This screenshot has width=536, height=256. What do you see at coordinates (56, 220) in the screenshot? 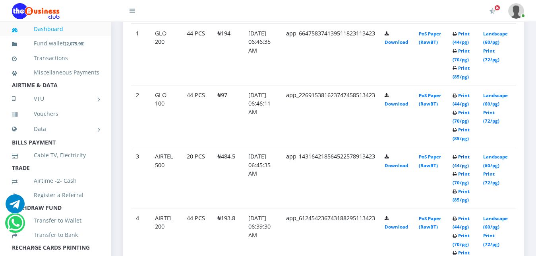
I see `a: Transfer to Wallet` at bounding box center [56, 220].